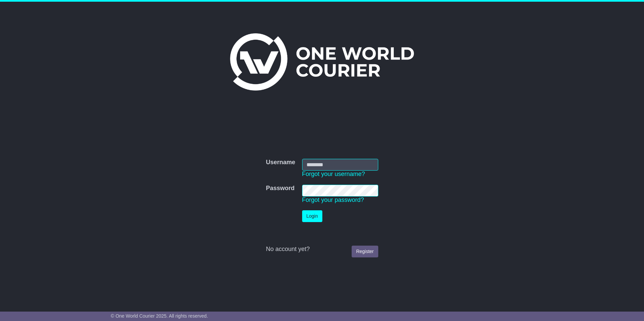 The image size is (644, 321). What do you see at coordinates (322, 62) in the screenshot?
I see `img: One World` at bounding box center [322, 62].